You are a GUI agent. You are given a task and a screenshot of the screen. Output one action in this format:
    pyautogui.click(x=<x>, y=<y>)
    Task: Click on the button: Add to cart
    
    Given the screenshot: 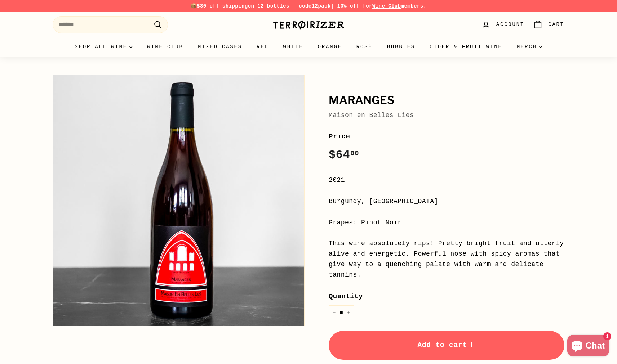 What is the action you would take?
    pyautogui.click(x=447, y=346)
    